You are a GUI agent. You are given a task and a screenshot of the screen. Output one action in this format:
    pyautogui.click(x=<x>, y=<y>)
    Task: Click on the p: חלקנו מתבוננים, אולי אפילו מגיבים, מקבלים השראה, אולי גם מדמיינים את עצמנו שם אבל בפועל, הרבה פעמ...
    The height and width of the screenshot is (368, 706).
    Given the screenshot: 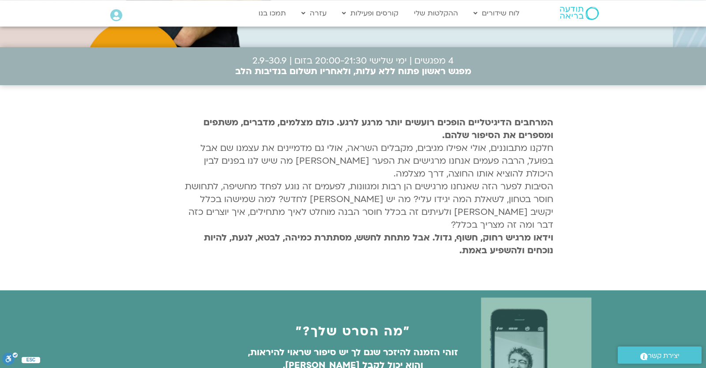 What is the action you would take?
    pyautogui.click(x=365, y=186)
    